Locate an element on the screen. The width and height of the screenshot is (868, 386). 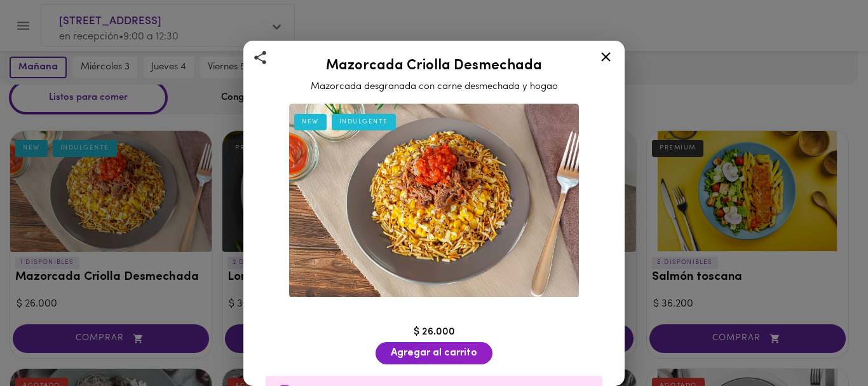
span: Mazorcada desgranada con carne desmechada y hogao is located at coordinates (434, 86).